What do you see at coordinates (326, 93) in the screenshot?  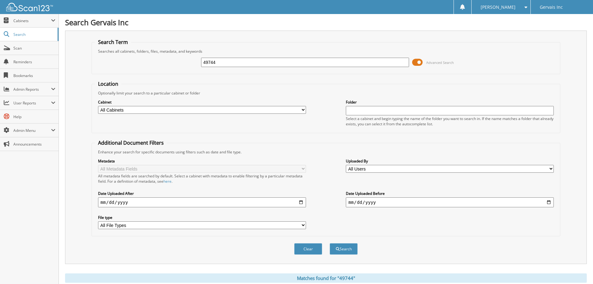 I see `div: Optionally limit your search to a particular cabinet or folder` at bounding box center [326, 93].